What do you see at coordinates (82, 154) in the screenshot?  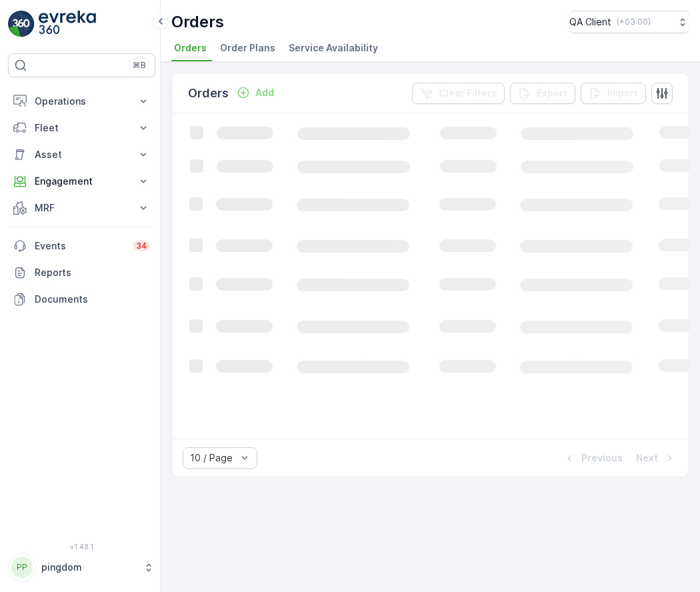 I see `button: Asset` at bounding box center [82, 154].